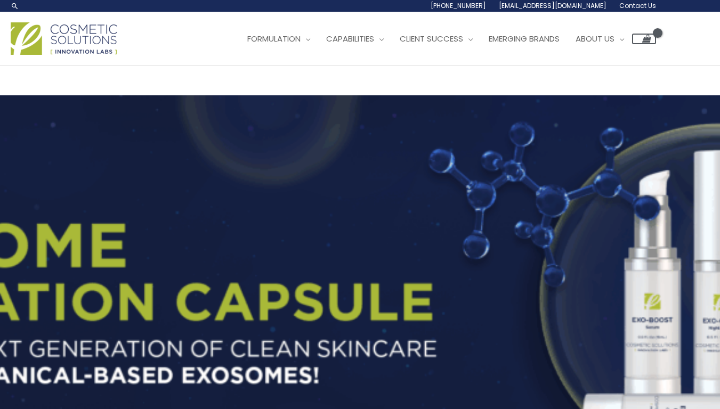  Describe the element at coordinates (600, 39) in the screenshot. I see `a: About Us` at that location.